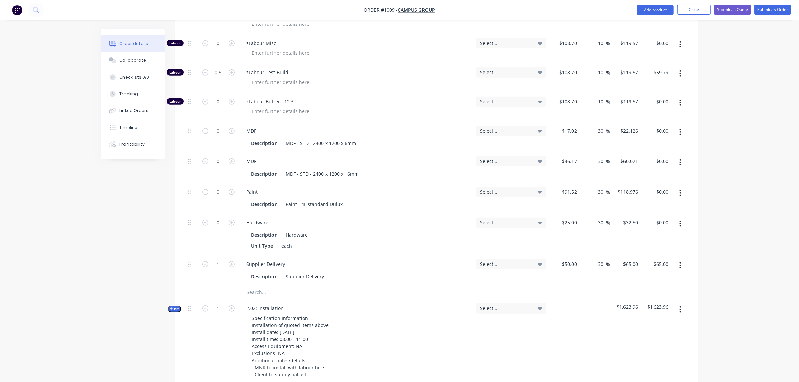 Image resolution: width=799 pixels, height=382 pixels. Describe the element at coordinates (381, 10) in the screenshot. I see `span: Order #1009 -` at that location.